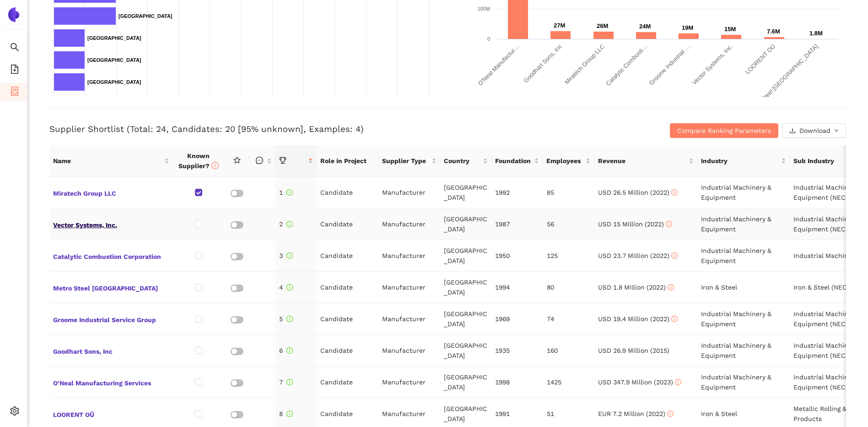 This screenshot has width=868, height=427. What do you see at coordinates (15, 412) in the screenshot?
I see `span: setting` at bounding box center [15, 412].